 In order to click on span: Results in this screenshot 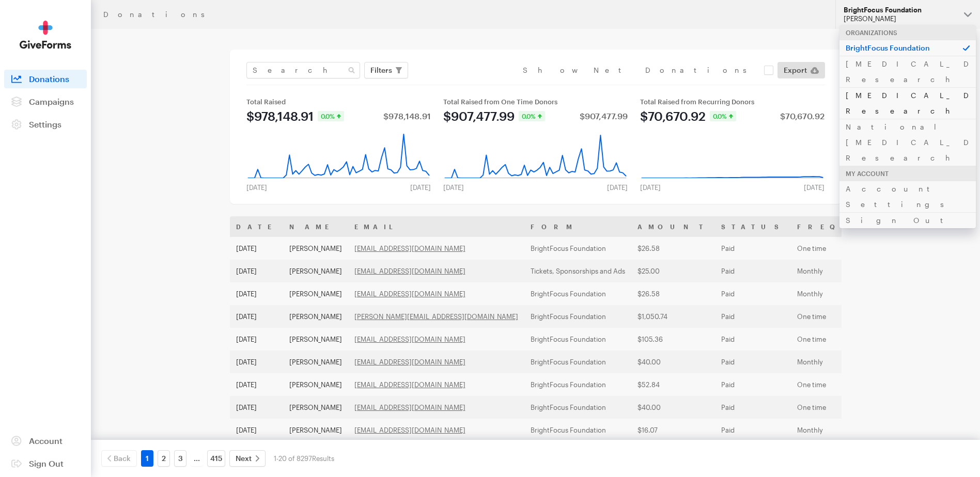, I will do `click(323, 459)`.